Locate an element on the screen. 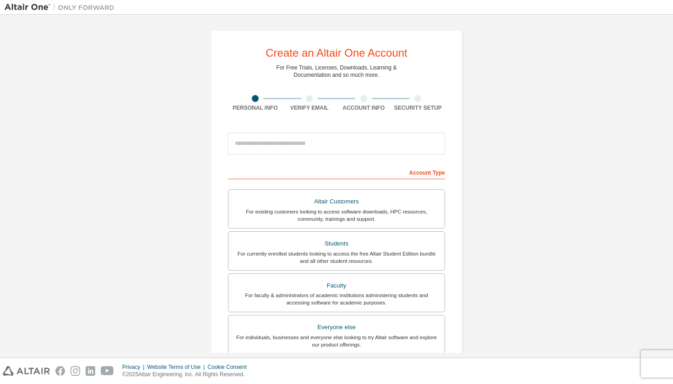  div: Cookie Consent is located at coordinates (229, 368).